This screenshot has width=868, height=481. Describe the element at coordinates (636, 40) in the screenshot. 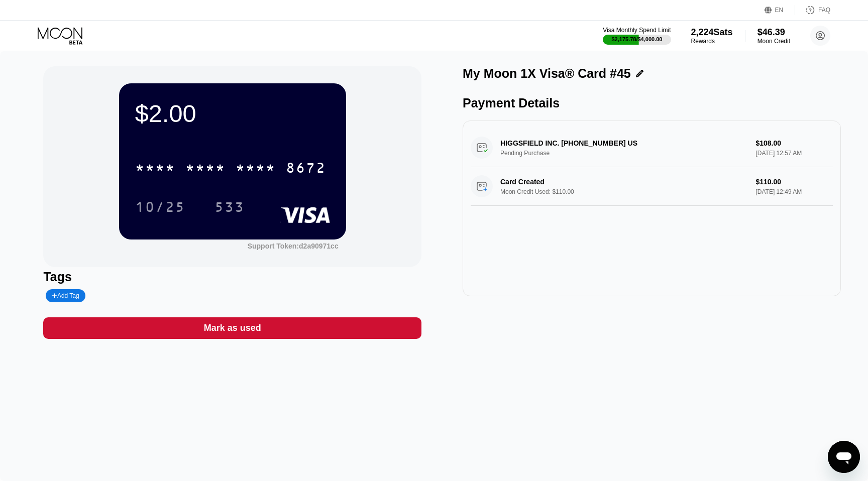

I see `div: $2,175.78 / $4,000.00` at that location.